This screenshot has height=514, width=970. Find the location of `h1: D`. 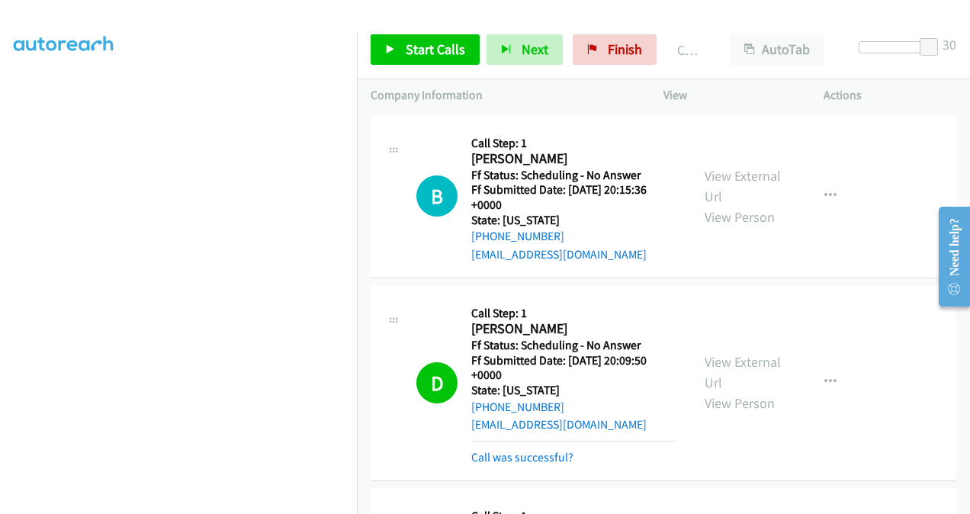

h1: D is located at coordinates (437, 383).